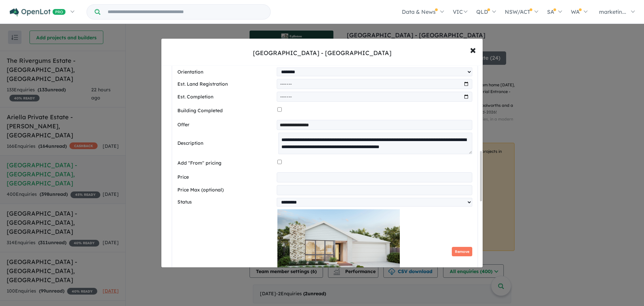 This screenshot has height=306, width=644. I want to click on img: Eglinton Village Estate - Eglinton - Lot 429 Façade, so click(338, 243).